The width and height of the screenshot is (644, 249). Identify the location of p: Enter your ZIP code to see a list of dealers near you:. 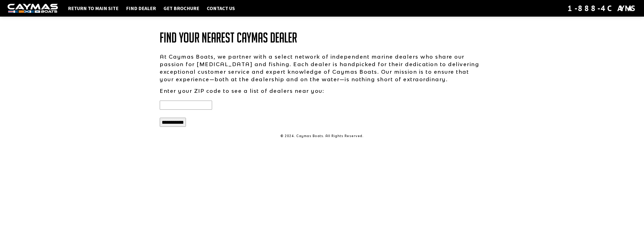
(322, 91).